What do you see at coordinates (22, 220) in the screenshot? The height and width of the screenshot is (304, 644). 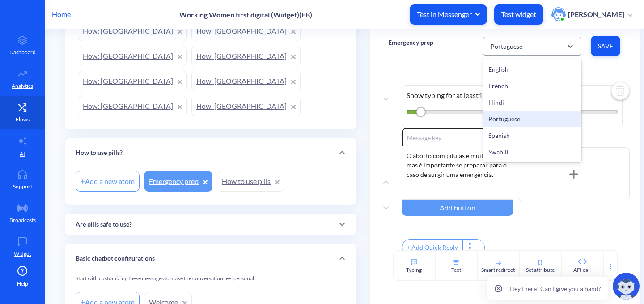 I see `p: Broadcasts` at bounding box center [22, 220].